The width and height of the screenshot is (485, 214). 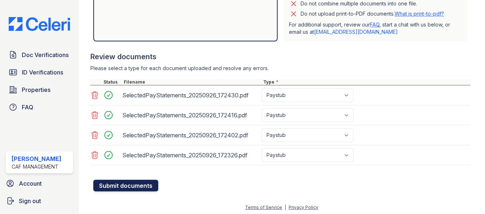 What do you see at coordinates (264, 207) in the screenshot?
I see `a: Terms of Service` at bounding box center [264, 207].